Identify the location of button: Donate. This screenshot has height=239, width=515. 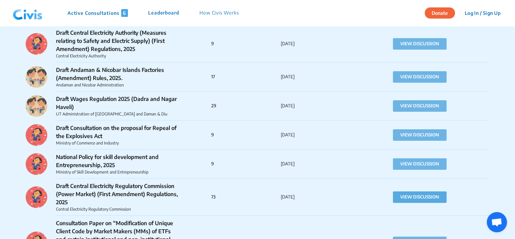
(439, 13).